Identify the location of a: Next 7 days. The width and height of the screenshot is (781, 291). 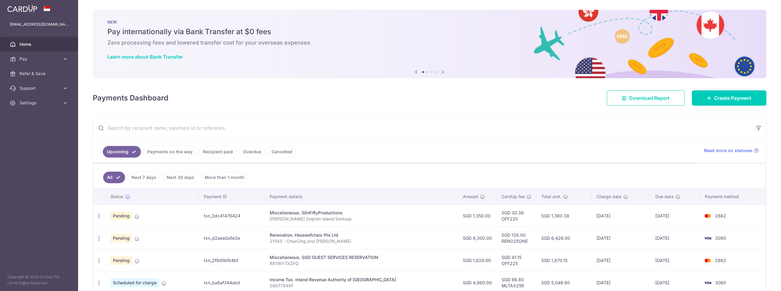
(144, 177).